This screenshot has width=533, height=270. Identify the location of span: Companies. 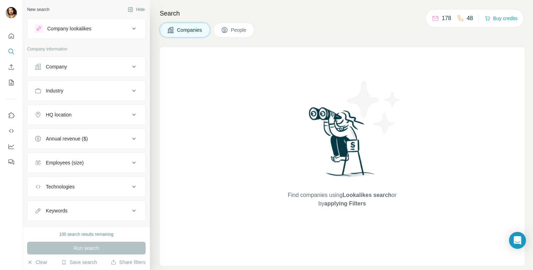
(190, 30).